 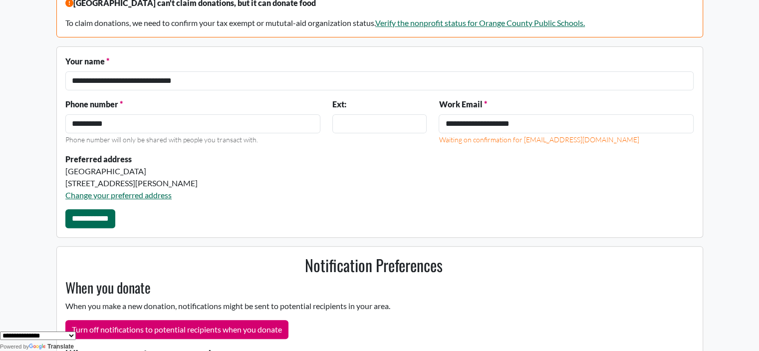 What do you see at coordinates (94, 104) in the screenshot?
I see `label: Phone number` at bounding box center [94, 104].